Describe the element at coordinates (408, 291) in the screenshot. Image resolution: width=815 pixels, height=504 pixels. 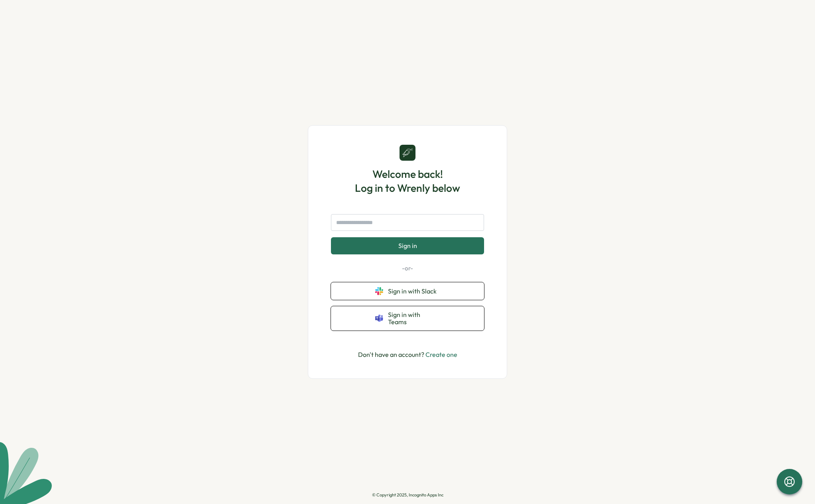
I see `button: Sign in with Slack` at that location.